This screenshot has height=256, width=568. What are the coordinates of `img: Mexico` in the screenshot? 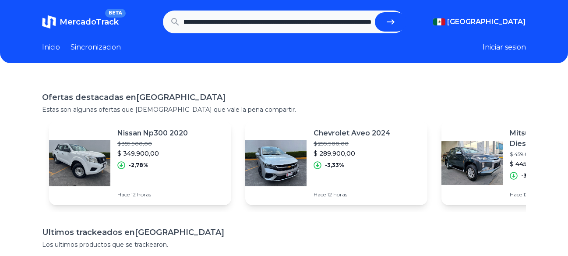 It's located at (440, 22).